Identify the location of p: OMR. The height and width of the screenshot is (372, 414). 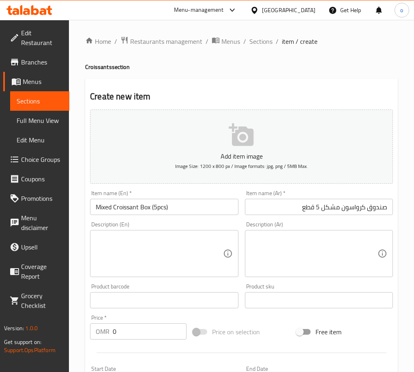
(103, 331).